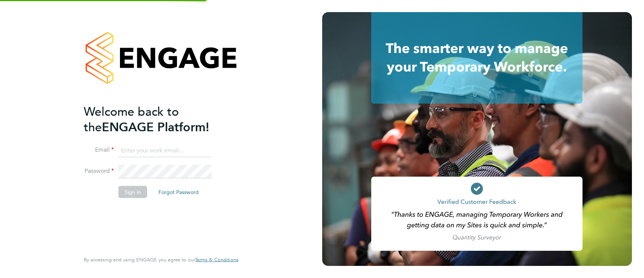 This screenshot has height=278, width=644. What do you see at coordinates (133, 192) in the screenshot?
I see `button: Sign In` at bounding box center [133, 192].